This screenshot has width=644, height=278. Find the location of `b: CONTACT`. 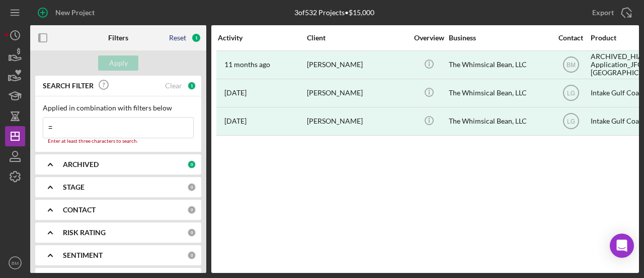

b: CONTACT is located at coordinates (79, 210).